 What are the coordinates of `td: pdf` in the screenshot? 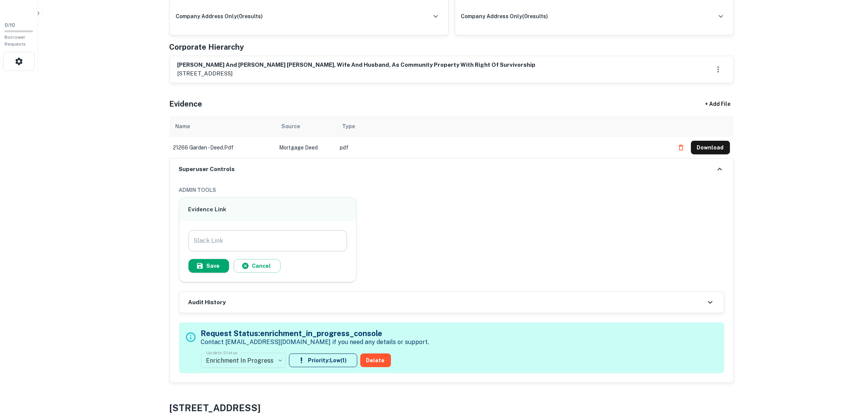 It's located at (503, 148).